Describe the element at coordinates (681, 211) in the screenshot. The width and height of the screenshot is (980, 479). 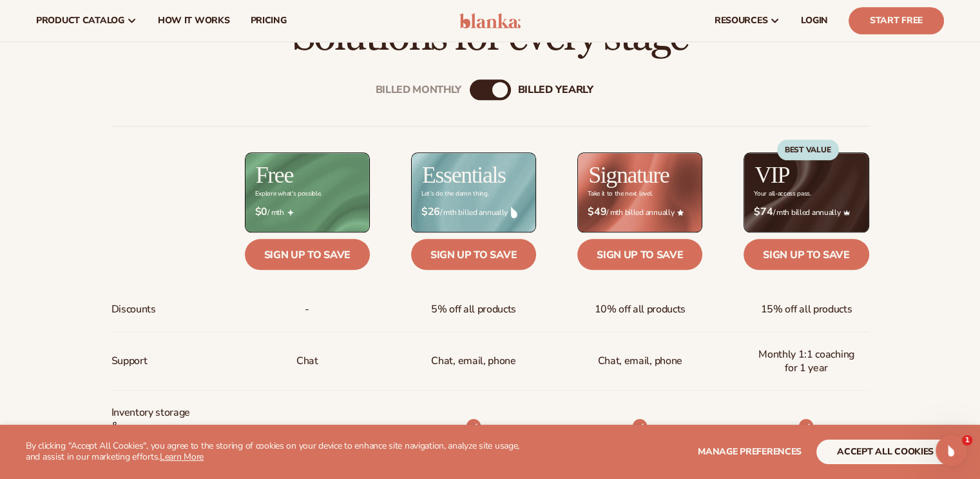
I see `img: Star_6.png` at that location.